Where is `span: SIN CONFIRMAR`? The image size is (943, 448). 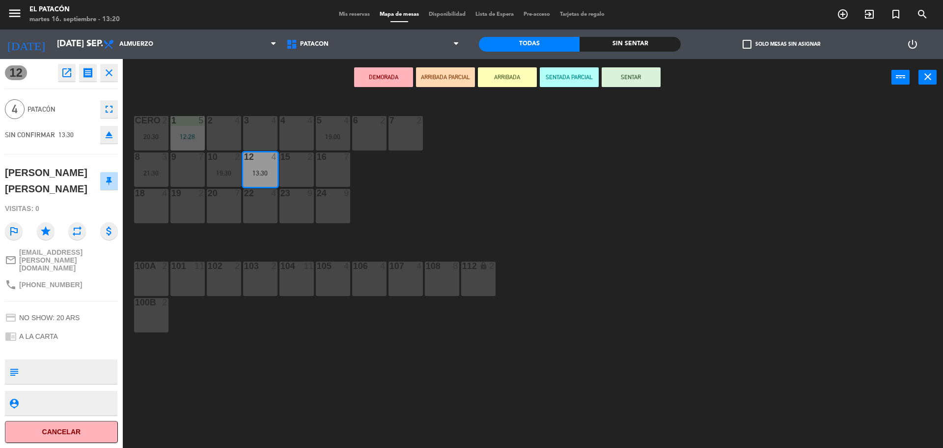 span: SIN CONFIRMAR is located at coordinates (30, 135).